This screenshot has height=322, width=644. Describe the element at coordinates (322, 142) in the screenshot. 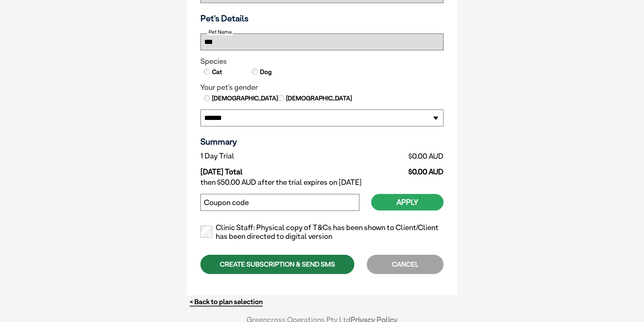

I see `h3: Summary` at that location.